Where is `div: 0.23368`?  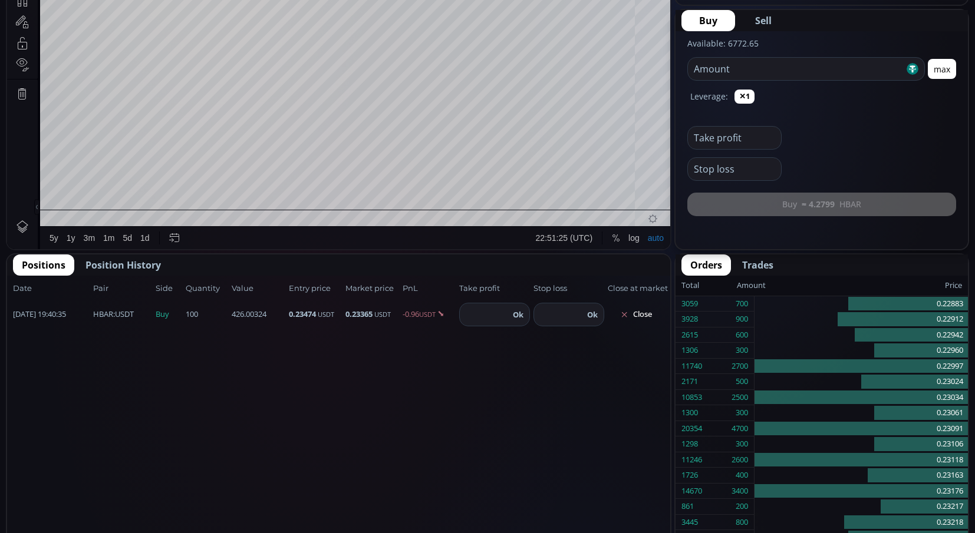
div: 0.23368 is located at coordinates (201, 33).